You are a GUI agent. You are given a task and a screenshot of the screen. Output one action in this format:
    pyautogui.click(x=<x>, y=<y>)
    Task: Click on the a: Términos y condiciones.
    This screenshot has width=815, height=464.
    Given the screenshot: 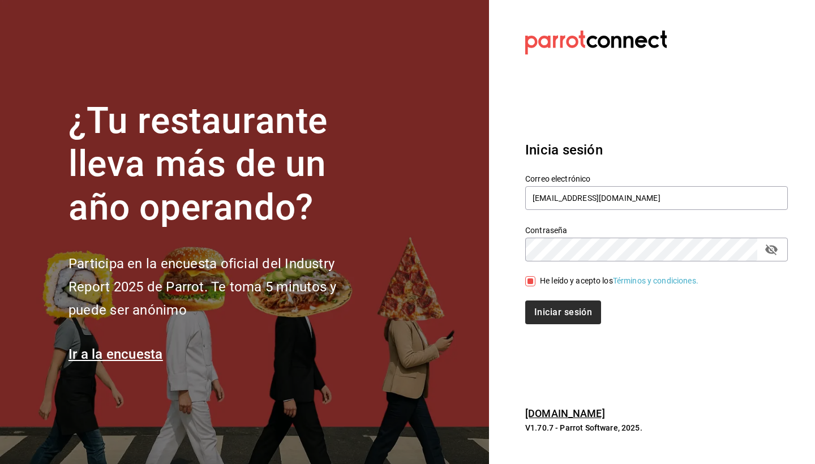 What is the action you would take?
    pyautogui.click(x=655, y=281)
    